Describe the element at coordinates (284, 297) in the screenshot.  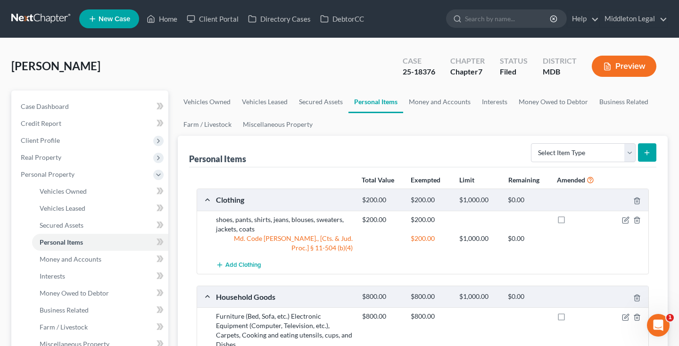
I see `div: Household Goods` at that location.